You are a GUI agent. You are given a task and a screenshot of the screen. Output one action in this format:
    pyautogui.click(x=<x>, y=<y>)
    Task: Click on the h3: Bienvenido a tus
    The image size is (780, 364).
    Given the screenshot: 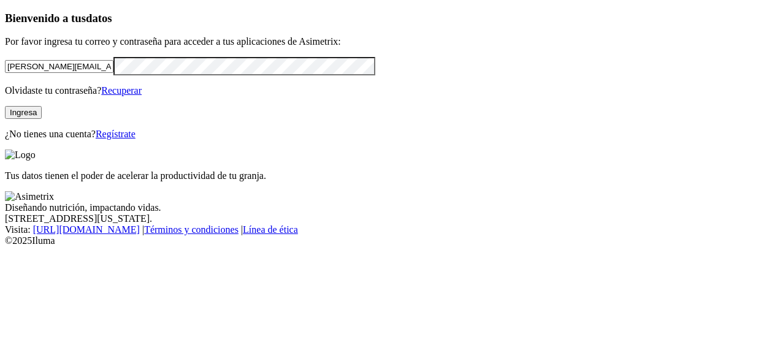 What is the action you would take?
    pyautogui.click(x=390, y=18)
    